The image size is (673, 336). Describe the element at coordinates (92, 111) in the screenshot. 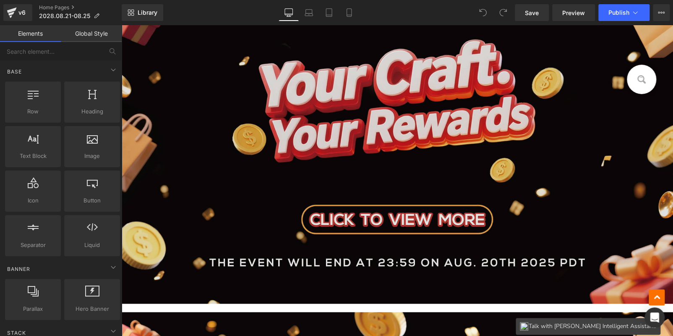

I see `span: Heading` at that location.